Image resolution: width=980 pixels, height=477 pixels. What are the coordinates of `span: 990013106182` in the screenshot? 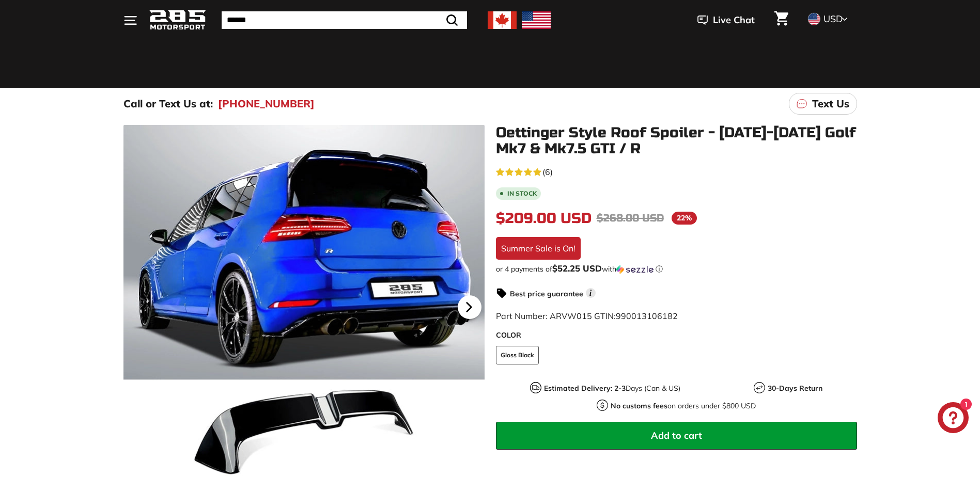 It's located at (647, 316).